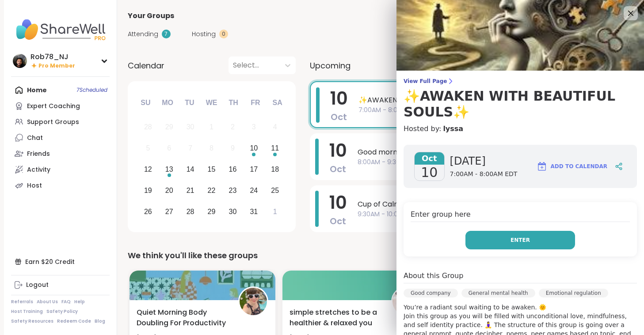 This screenshot has height=335, width=644. What do you see at coordinates (275, 169) in the screenshot?
I see `div: Choose Saturday, October 18th, 2025` at bounding box center [275, 169].